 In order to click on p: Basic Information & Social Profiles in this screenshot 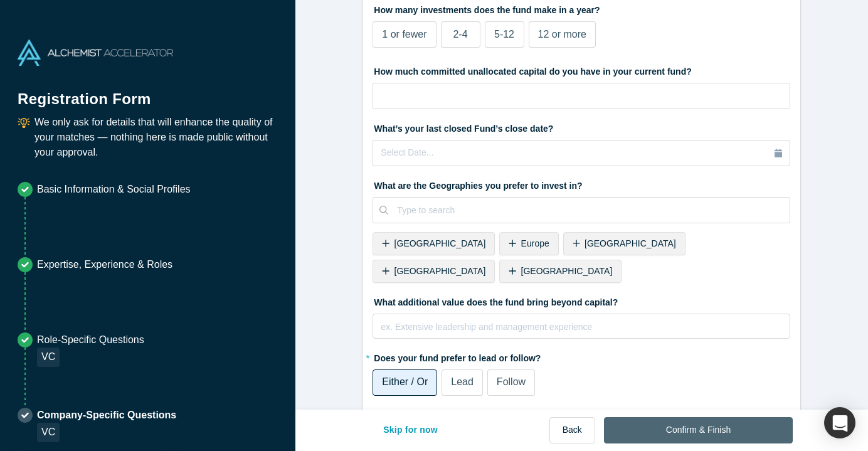, I will do `click(114, 189)`.